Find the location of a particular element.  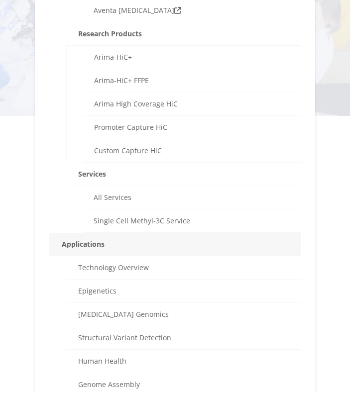

a: Human Health is located at coordinates (183, 361).